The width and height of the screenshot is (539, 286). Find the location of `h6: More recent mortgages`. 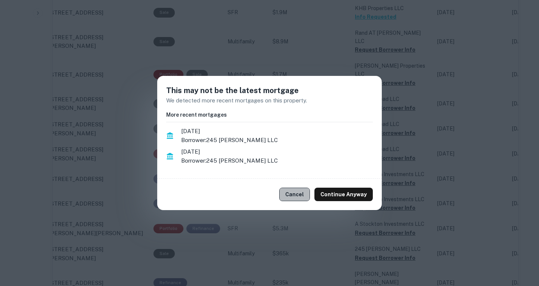

h6: More recent mortgages is located at coordinates (269, 115).